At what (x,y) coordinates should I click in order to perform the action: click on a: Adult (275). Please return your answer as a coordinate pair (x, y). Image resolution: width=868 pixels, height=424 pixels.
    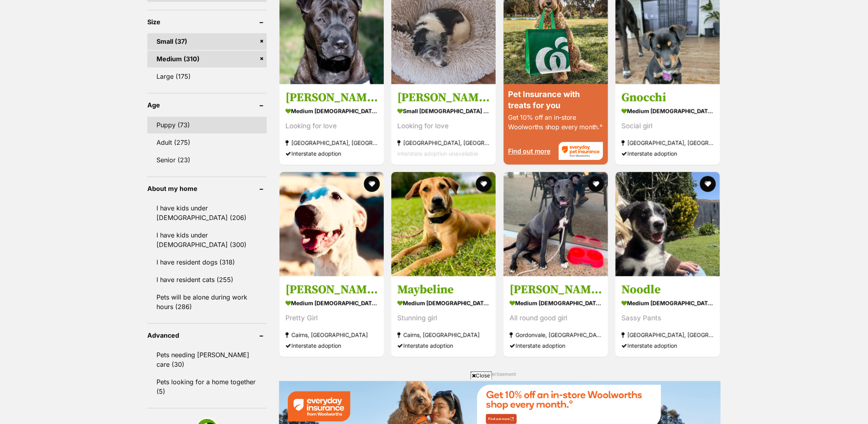
    Looking at the image, I should click on (207, 143).